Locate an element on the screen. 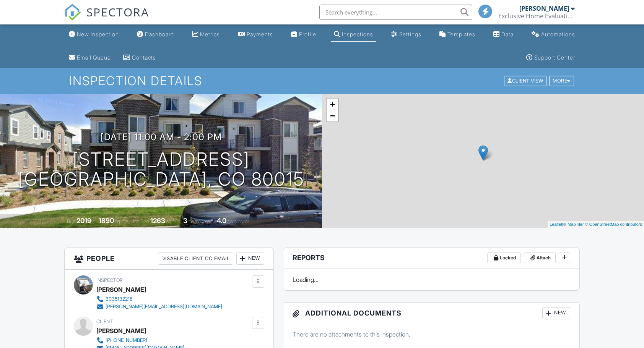 Image resolution: width=644 pixels, height=348 pixels. div: 3035132218 is located at coordinates (119, 299).